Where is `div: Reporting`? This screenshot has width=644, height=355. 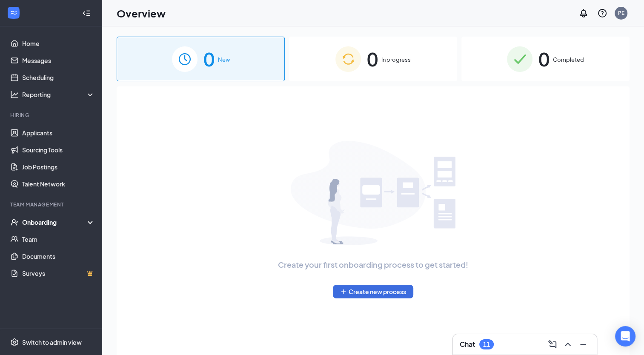 div: Reporting is located at coordinates (59, 94).